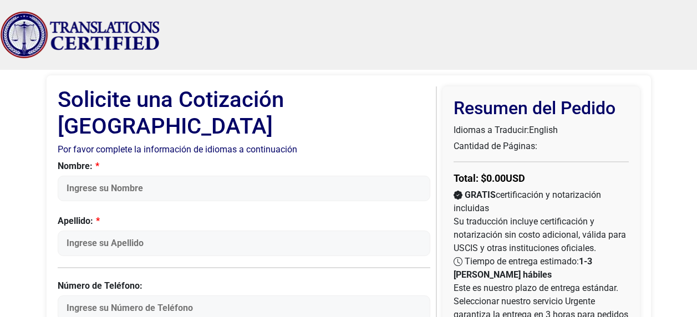  I want to click on input: Ingrese su Nombre, so click(244, 189).